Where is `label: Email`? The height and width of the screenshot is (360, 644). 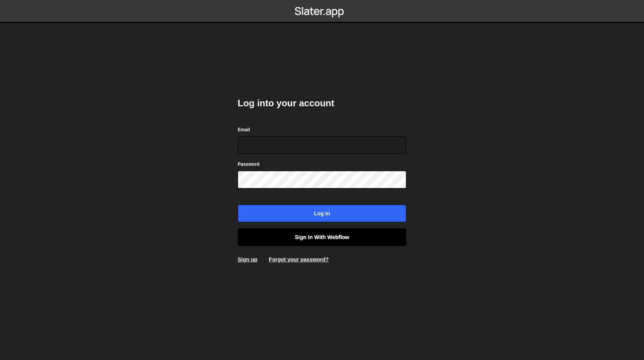
label: Email is located at coordinates (244, 130).